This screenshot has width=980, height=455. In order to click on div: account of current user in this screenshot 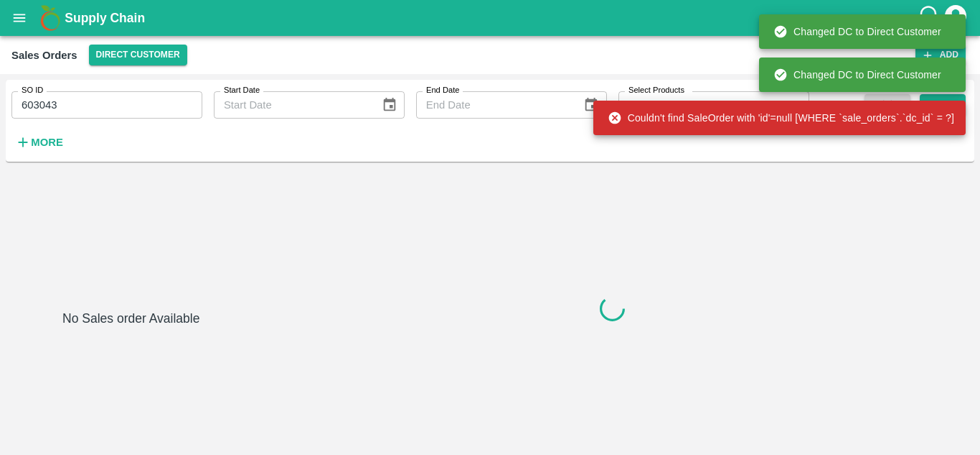, I will do `click(956, 18)`.